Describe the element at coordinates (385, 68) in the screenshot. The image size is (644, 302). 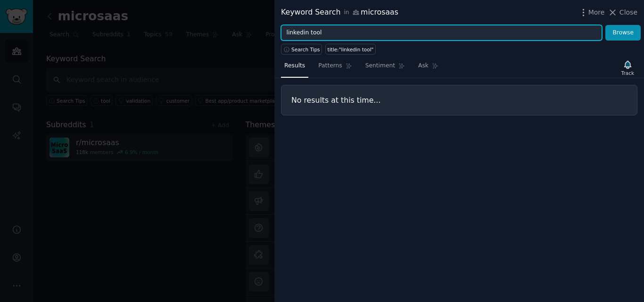
I see `a: Sentiment` at that location.